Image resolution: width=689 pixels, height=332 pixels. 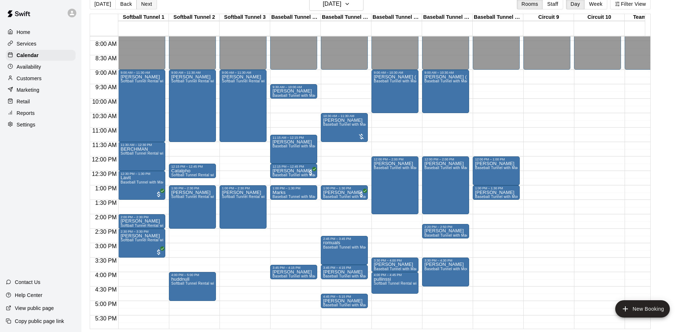 What do you see at coordinates (41, 90) in the screenshot?
I see `a: Marketing` at bounding box center [41, 90].